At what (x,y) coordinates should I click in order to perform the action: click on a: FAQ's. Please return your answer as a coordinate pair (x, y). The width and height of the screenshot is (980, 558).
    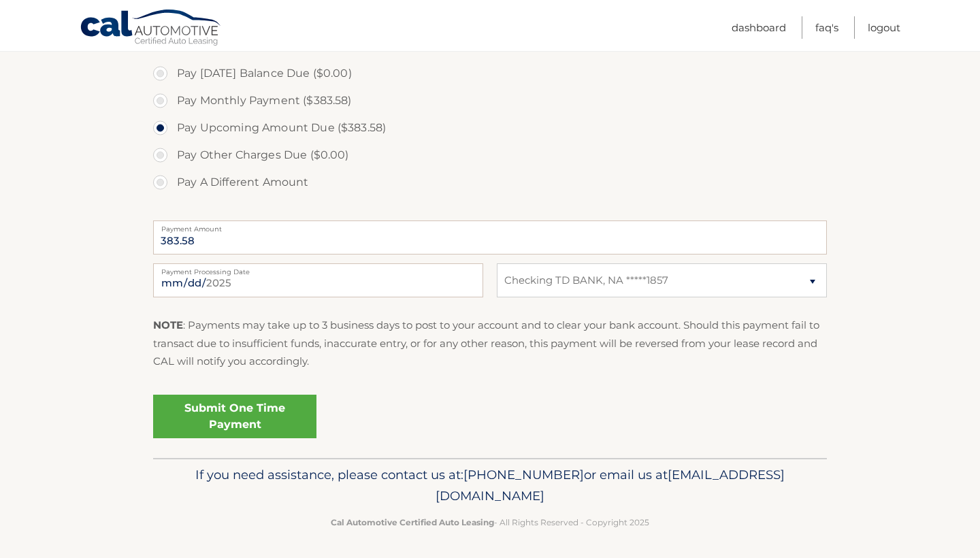
    Looking at the image, I should click on (826, 27).